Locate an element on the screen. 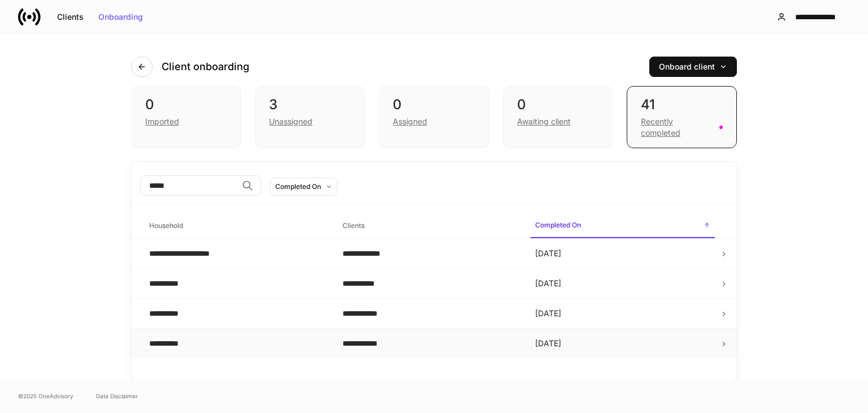 The width and height of the screenshot is (868, 413). div: 0Awaiting client is located at coordinates (558, 117).